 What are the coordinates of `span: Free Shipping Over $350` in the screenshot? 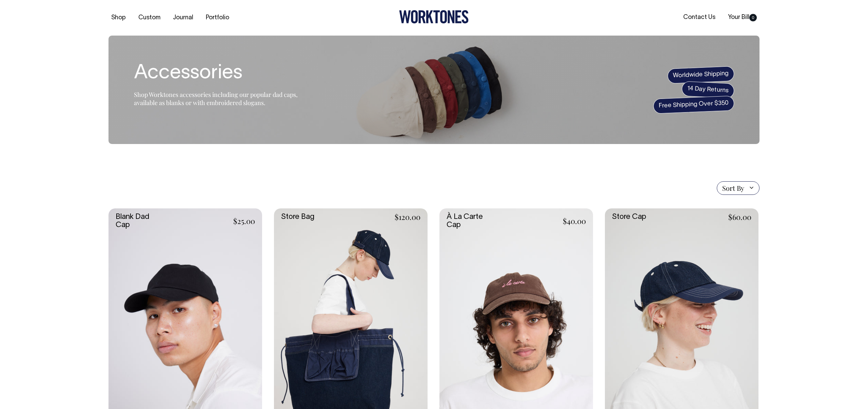 It's located at (694, 105).